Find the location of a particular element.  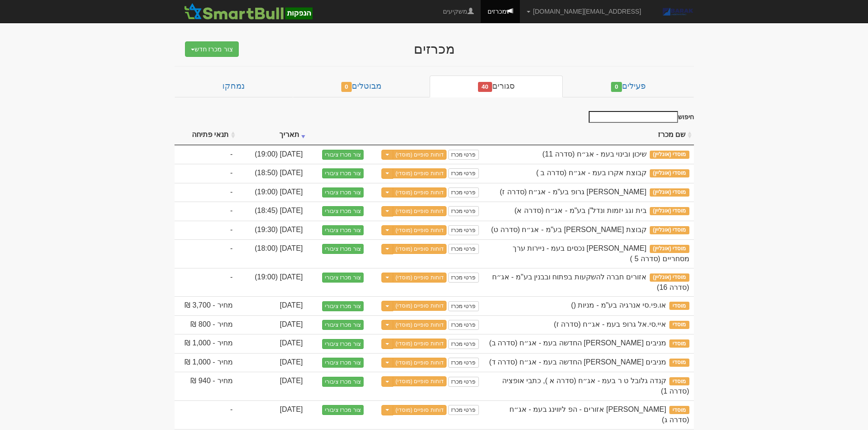

span: נאוי גרופ בע"מ - אג״ח (סדרה ז) is located at coordinates (573, 192).